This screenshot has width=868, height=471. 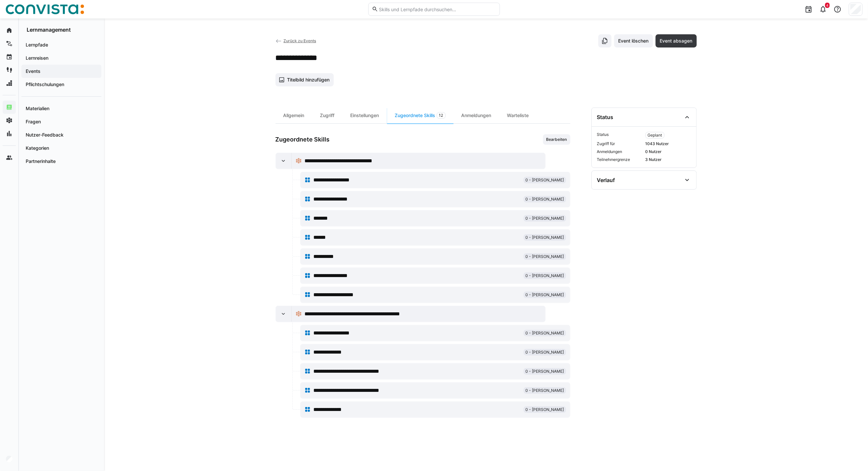 What do you see at coordinates (365, 115) in the screenshot?
I see `div: Einstellungen` at bounding box center [365, 115].